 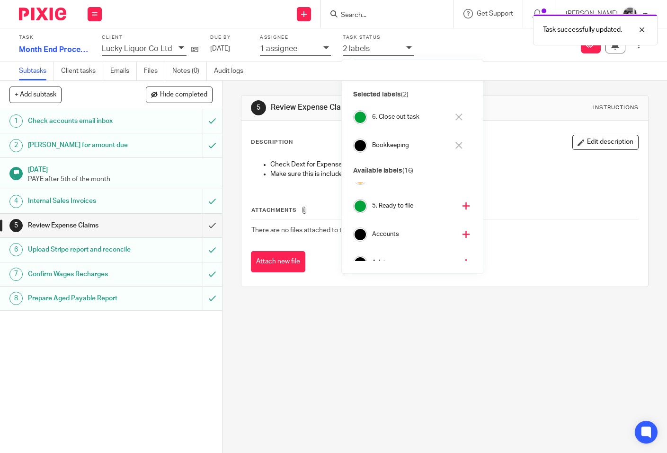 I want to click on a: Subtasks, so click(x=36, y=71).